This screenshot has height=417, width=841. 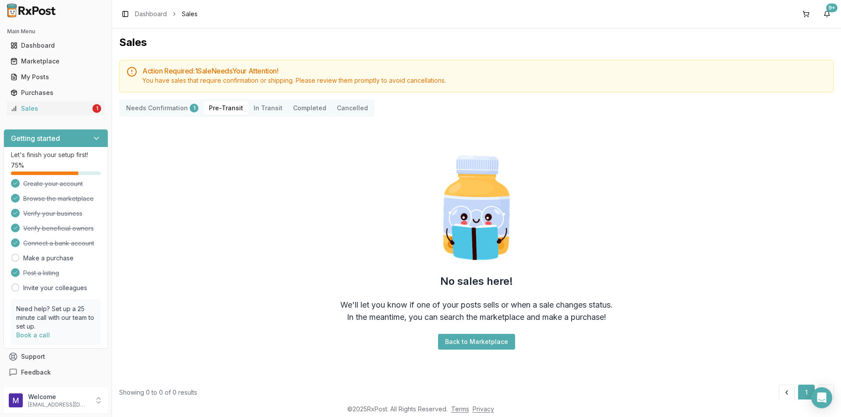 What do you see at coordinates (484, 71) in the screenshot?
I see `h5: Action Required: 1 Sale Need s Your Attention!` at bounding box center [484, 71].